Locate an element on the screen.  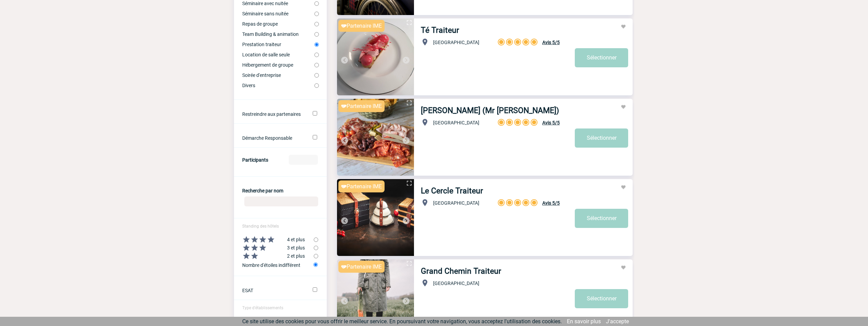
label: 4 et plus is located at coordinates (274, 240).